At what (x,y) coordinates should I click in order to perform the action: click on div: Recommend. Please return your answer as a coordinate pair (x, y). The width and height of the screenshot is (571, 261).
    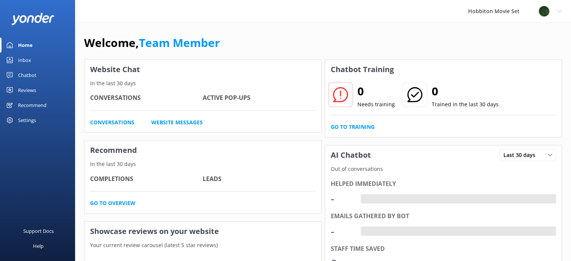
    Looking at the image, I should click on (32, 105).